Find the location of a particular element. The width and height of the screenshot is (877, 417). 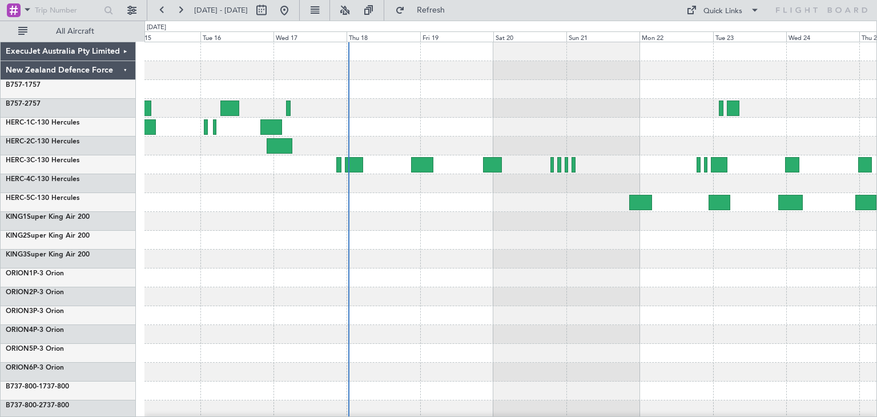

a: B737-800-2737-800 is located at coordinates (37, 406).